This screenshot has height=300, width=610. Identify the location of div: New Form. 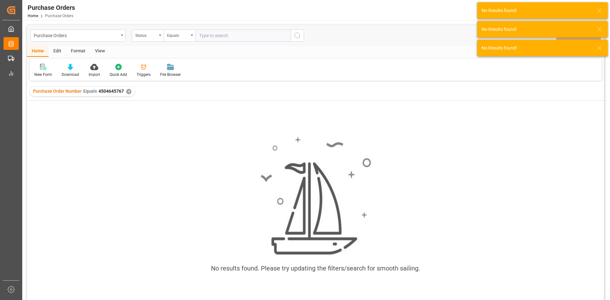
(43, 75).